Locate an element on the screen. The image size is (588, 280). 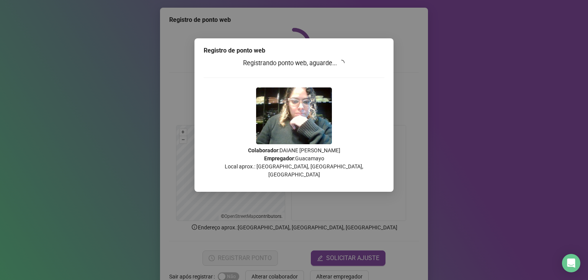
img: 2Q== is located at coordinates (294, 116).